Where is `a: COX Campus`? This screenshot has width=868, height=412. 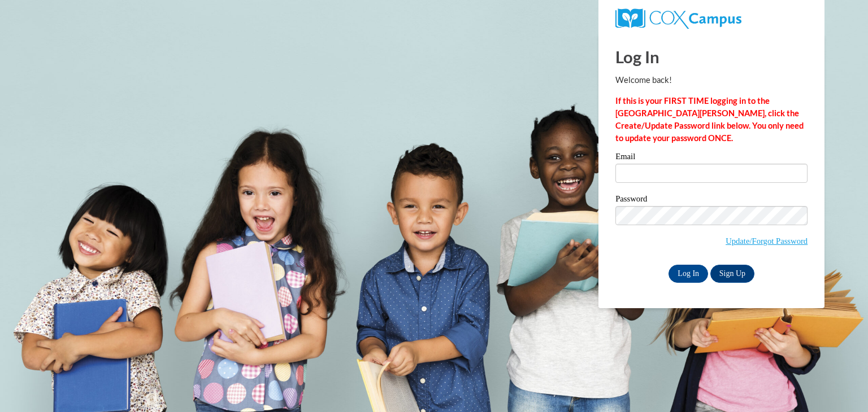 a: COX Campus is located at coordinates (678, 17).